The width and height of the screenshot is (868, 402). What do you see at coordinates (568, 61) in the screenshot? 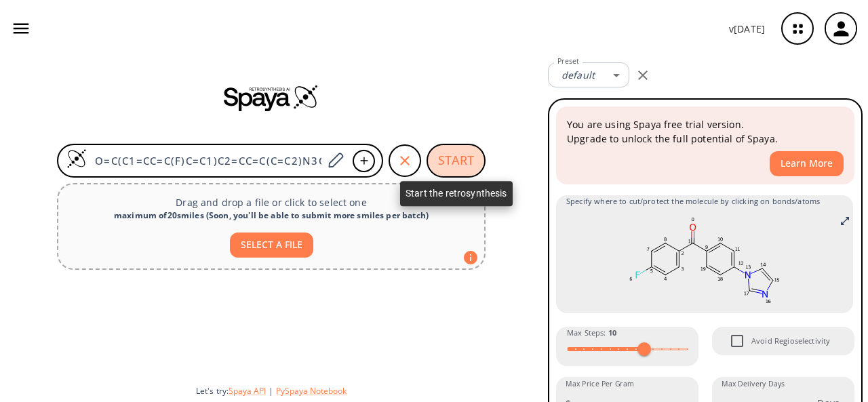
I see `label: Preset` at bounding box center [568, 61].